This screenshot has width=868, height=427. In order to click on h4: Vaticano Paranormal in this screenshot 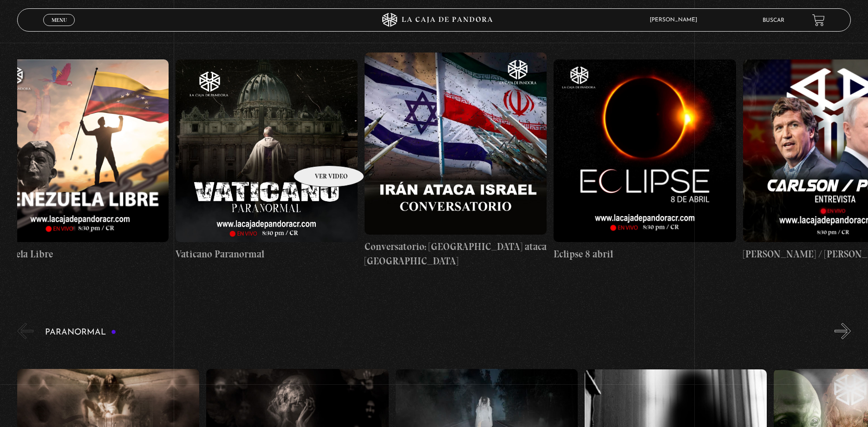, I will do `click(266, 254)`.